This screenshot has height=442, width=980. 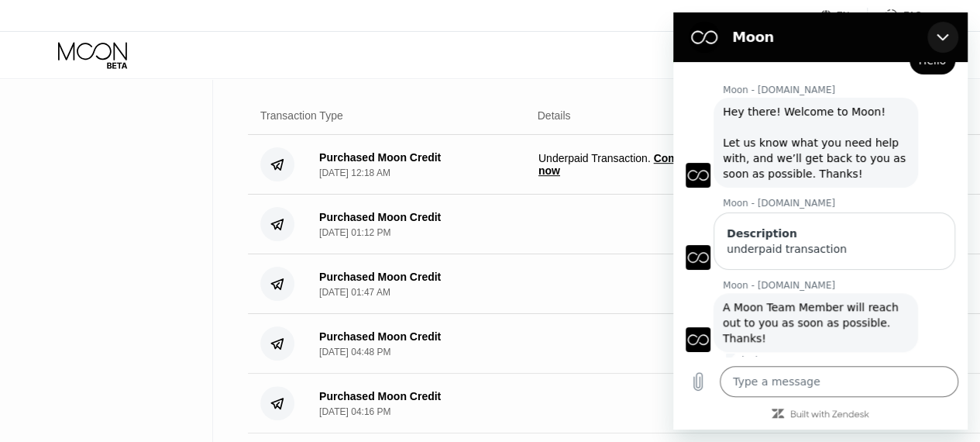 I want to click on p: Just now, so click(x=88, y=348).